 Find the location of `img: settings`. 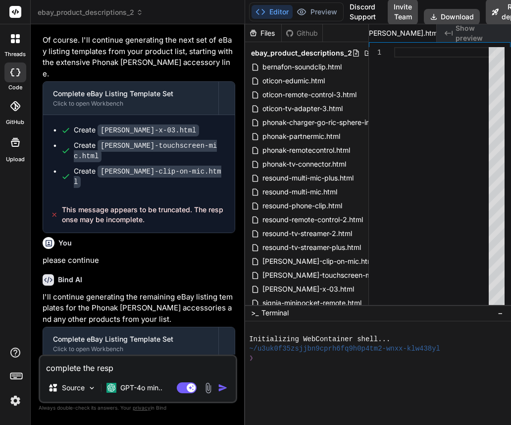

img: settings is located at coordinates (15, 400).